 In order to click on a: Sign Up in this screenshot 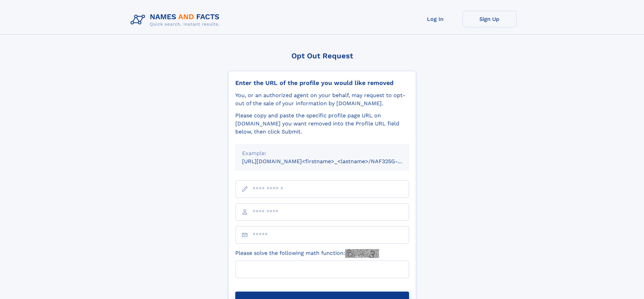, I will do `click(490, 19)`.